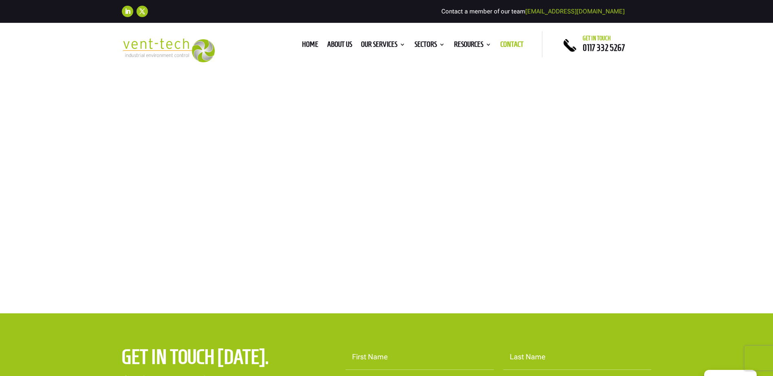  Describe the element at coordinates (339, 46) in the screenshot. I see `a: About us` at that location.